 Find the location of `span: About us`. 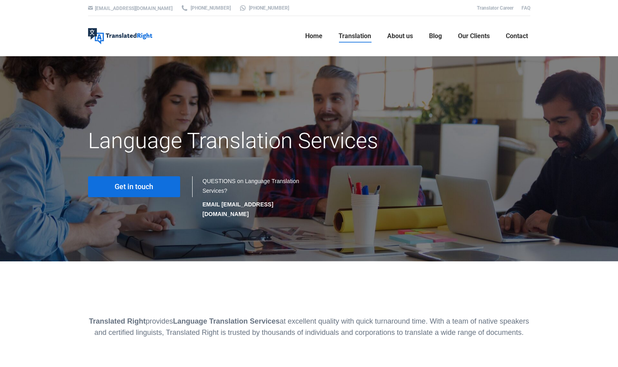

span: About us is located at coordinates (400, 36).